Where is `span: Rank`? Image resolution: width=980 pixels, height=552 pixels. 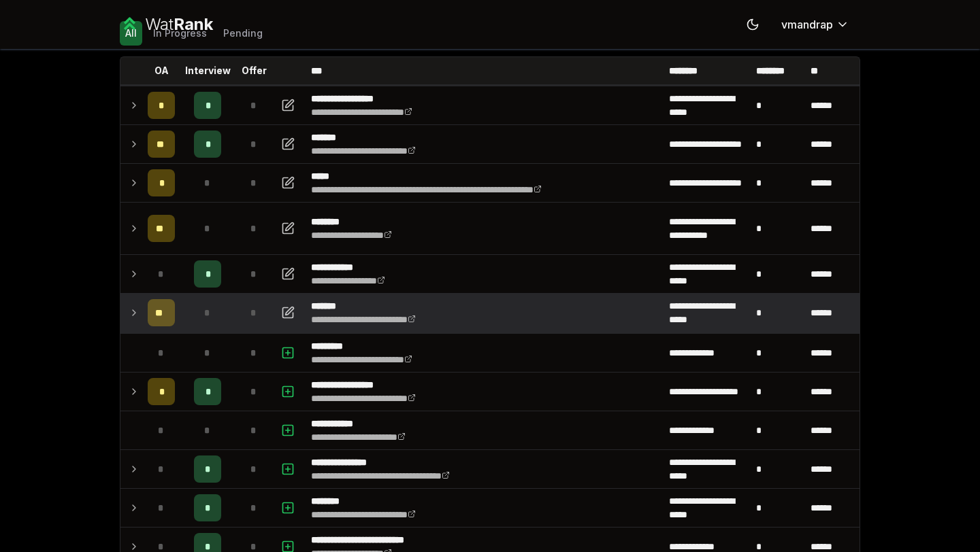
span: Rank is located at coordinates (193, 24).